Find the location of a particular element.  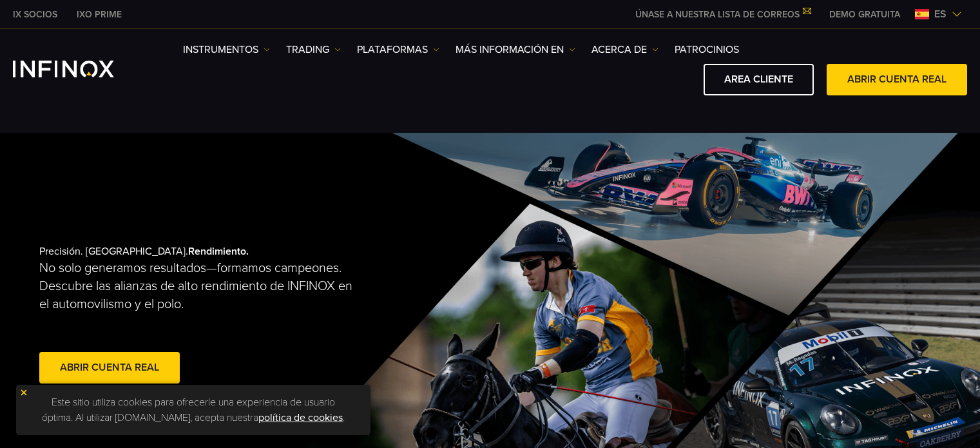

a: ÚNASE A NUESTRA LISTA DE CORREOS is located at coordinates (723, 14).